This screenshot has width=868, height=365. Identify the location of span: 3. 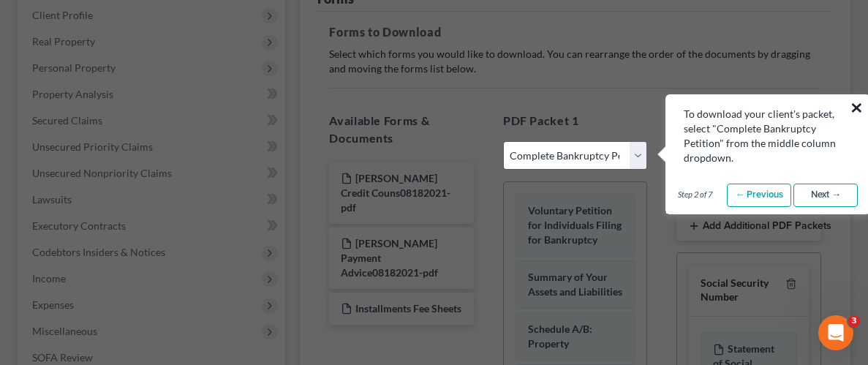
(855, 321).